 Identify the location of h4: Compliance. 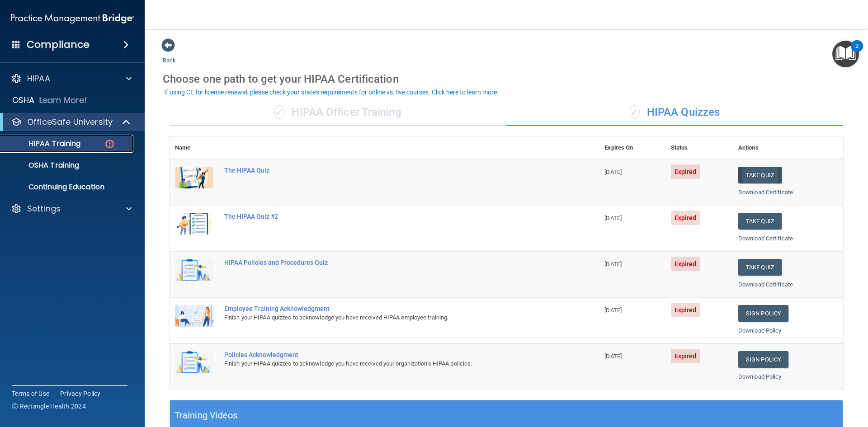
(58, 45).